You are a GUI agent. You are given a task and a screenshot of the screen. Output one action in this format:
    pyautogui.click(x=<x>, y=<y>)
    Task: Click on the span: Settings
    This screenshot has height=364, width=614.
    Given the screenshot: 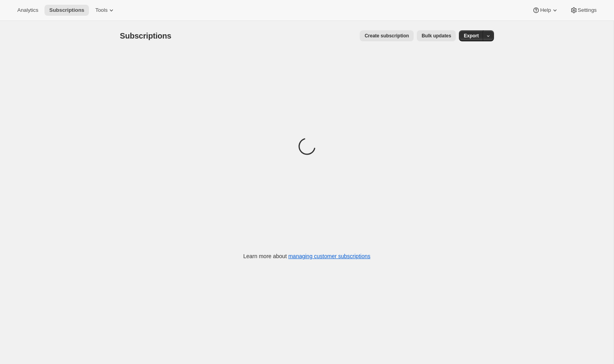 What is the action you would take?
    pyautogui.click(x=587, y=10)
    